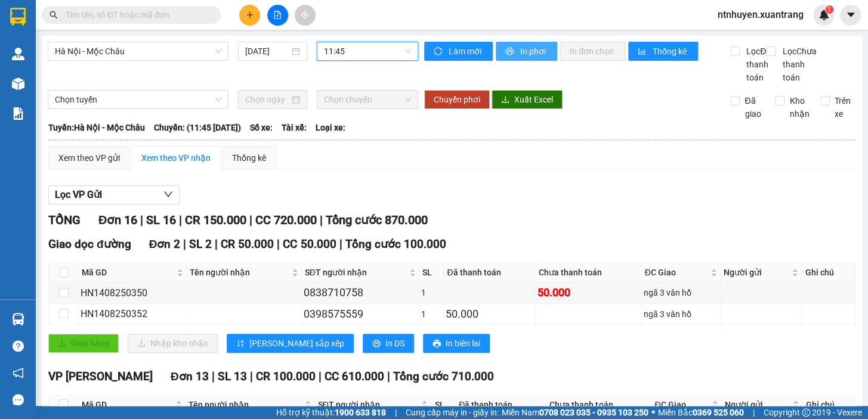  Describe the element at coordinates (431, 314) in the screenshot. I see `div: 1` at that location.